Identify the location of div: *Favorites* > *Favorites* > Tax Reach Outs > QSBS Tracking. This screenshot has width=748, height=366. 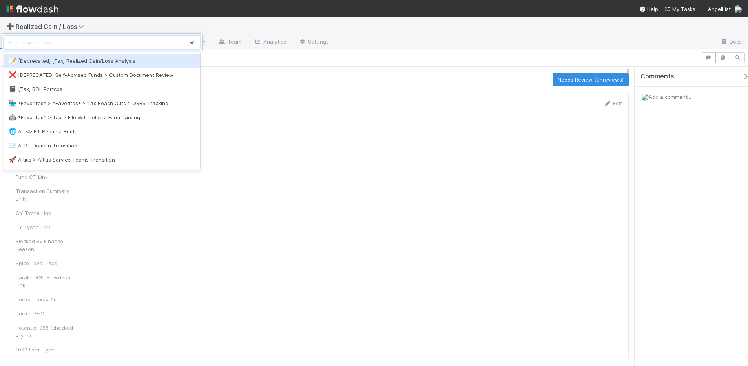
(102, 103).